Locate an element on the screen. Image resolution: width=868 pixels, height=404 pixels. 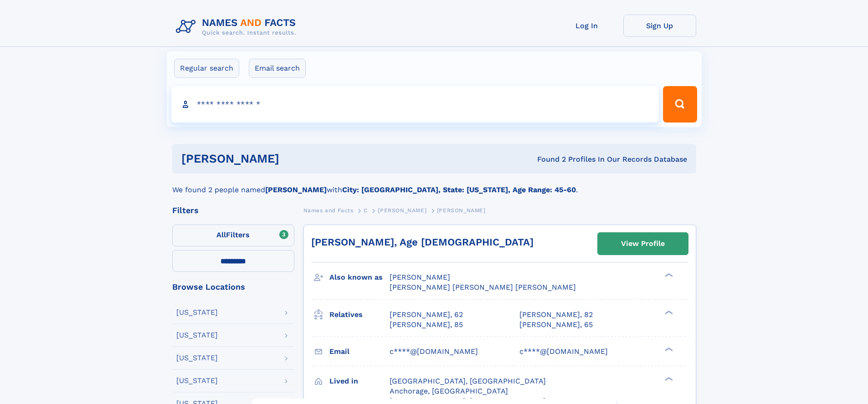
label: Email search is located at coordinates (277, 68).